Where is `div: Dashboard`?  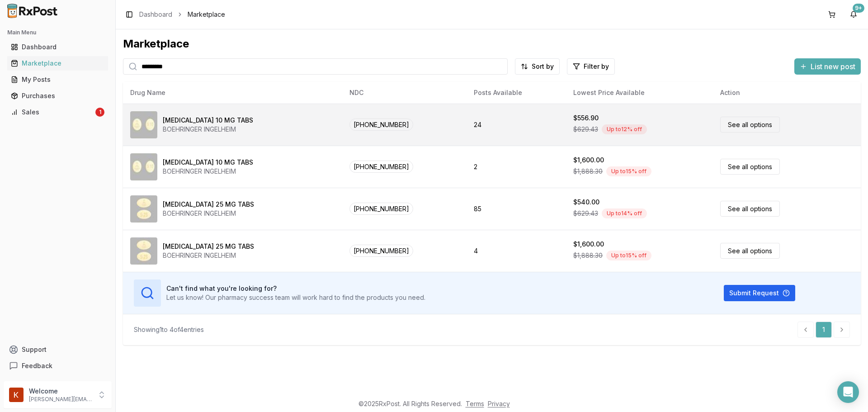 div: Dashboard is located at coordinates (57, 47).